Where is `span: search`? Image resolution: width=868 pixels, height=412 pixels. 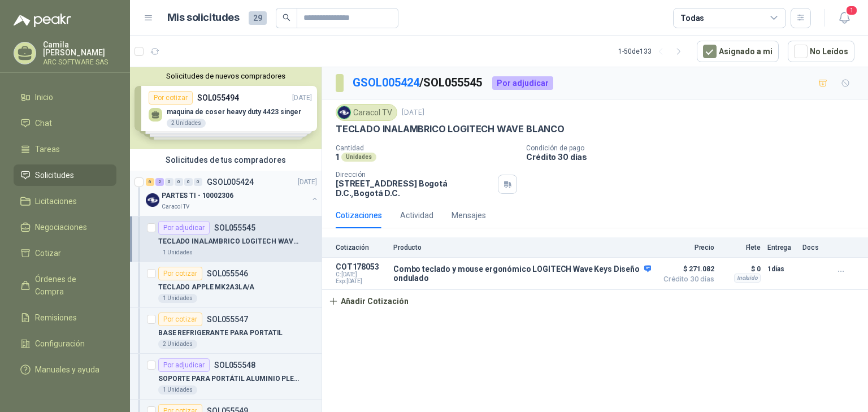 span: search is located at coordinates (286, 18).